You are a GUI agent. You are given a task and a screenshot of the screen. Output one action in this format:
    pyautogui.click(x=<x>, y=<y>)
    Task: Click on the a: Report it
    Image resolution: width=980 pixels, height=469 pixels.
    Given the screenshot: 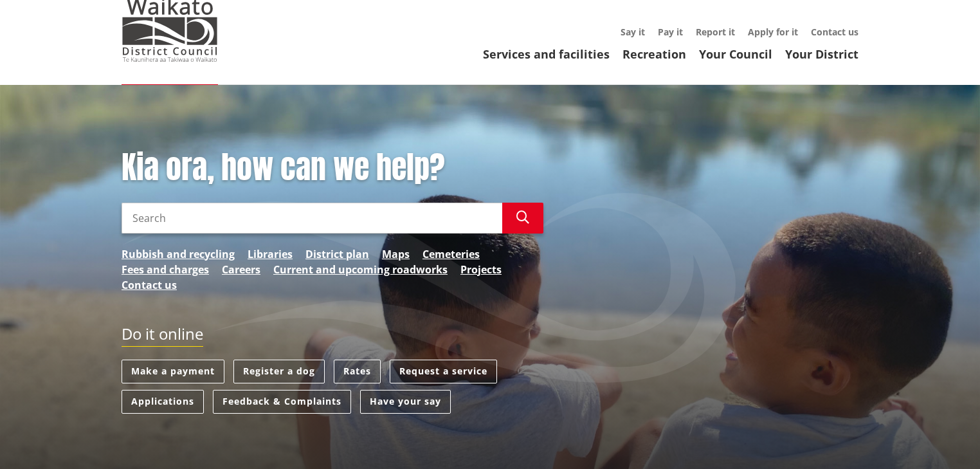 What is the action you would take?
    pyautogui.click(x=715, y=31)
    